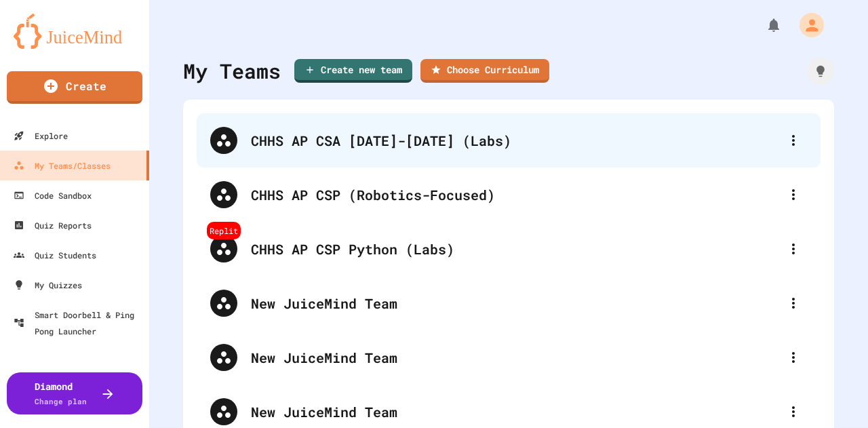 This screenshot has height=428, width=868. I want to click on button: DiamondChange plan, so click(75, 394).